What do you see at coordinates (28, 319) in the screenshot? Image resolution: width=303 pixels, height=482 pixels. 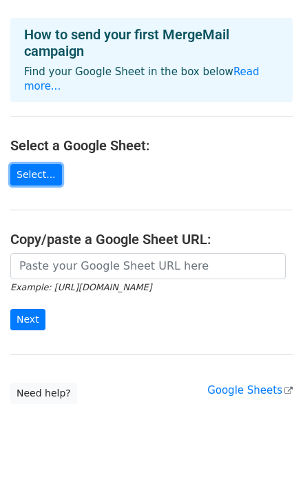 I see `input: Next` at bounding box center [28, 319].